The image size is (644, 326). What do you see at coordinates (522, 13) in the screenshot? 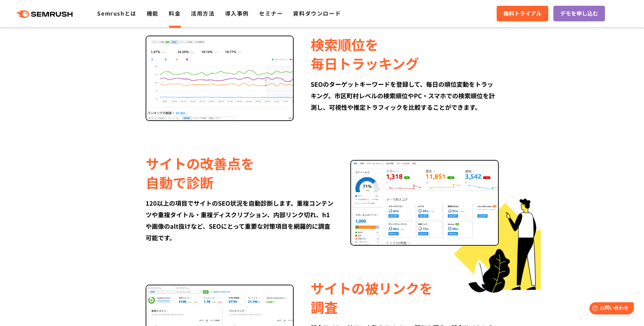
I see `a: 無料トライアル` at bounding box center [522, 13].